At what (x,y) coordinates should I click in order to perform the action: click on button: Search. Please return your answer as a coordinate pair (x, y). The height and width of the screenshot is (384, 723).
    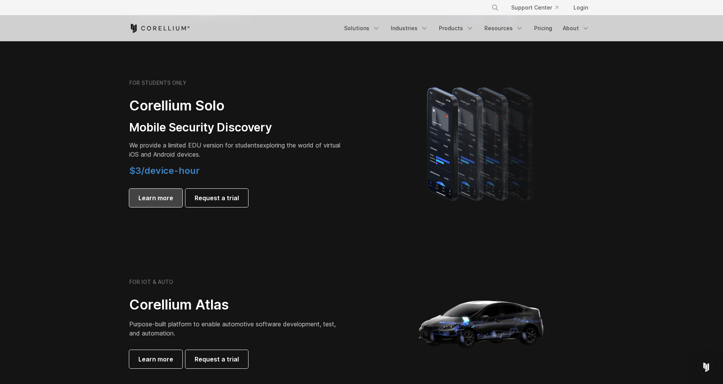
    Looking at the image, I should click on (495, 8).